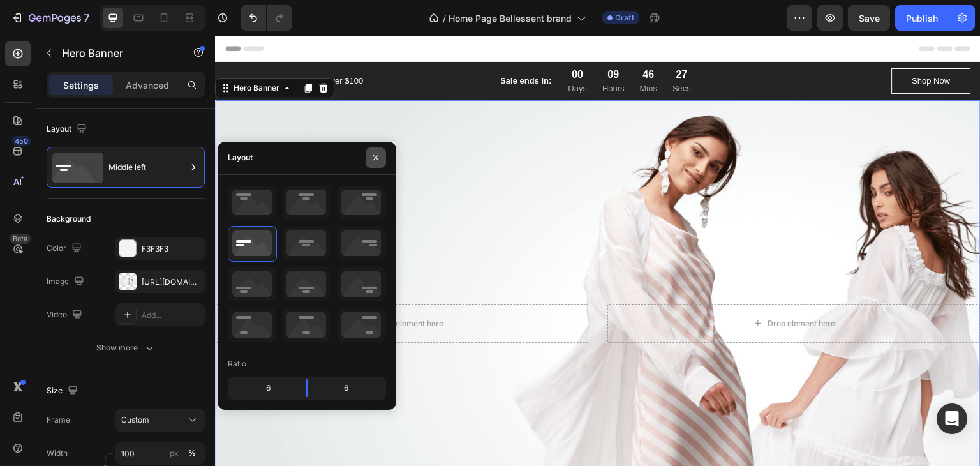 Image resolution: width=980 pixels, height=466 pixels. I want to click on button: Publish, so click(922, 18).